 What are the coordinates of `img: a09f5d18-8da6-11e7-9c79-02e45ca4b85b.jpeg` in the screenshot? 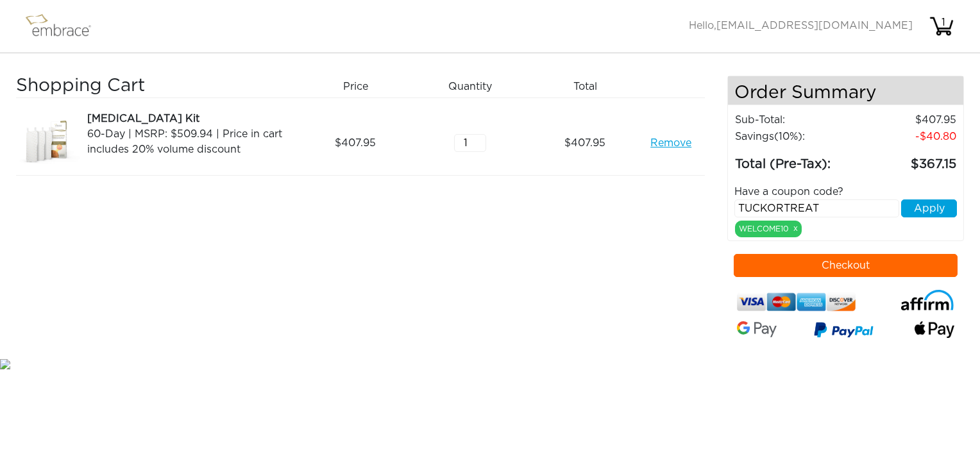 It's located at (48, 143).